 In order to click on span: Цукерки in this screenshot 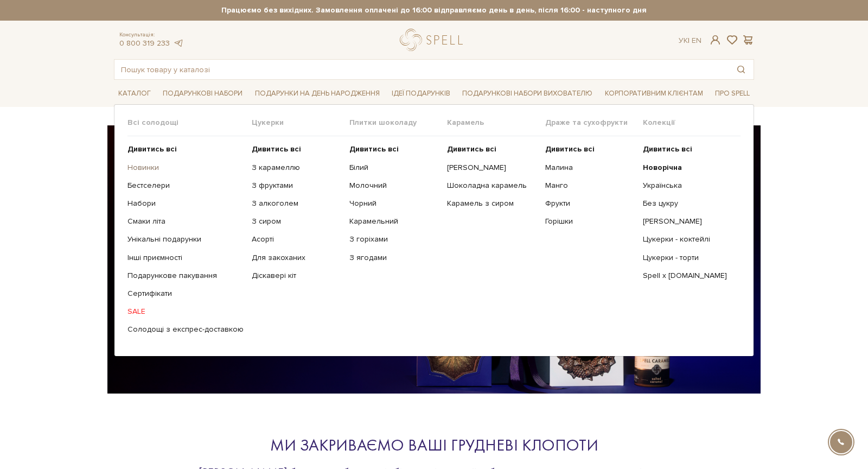, I will do `click(301, 123)`.